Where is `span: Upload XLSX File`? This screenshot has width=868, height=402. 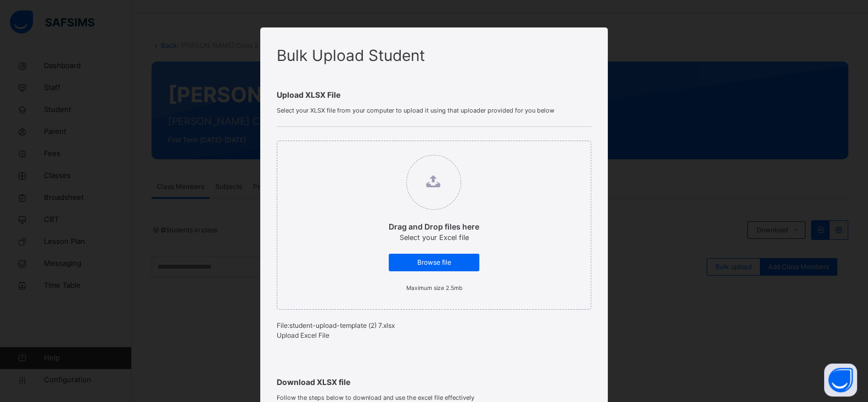 span: Upload XLSX File is located at coordinates (434, 95).